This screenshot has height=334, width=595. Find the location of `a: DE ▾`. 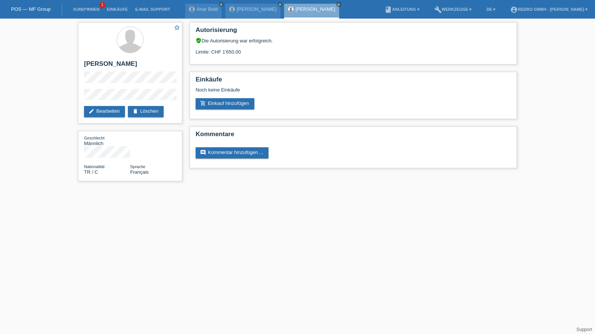

a: DE ▾ is located at coordinates (491, 9).